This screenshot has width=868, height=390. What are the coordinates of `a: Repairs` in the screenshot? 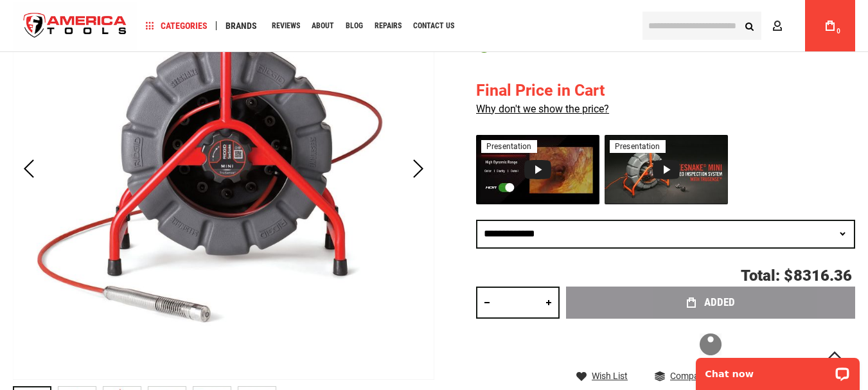 It's located at (388, 25).